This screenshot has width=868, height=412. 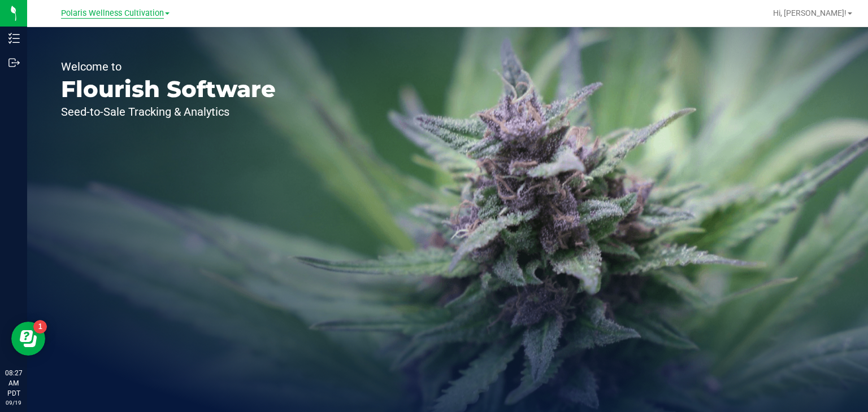 What do you see at coordinates (112, 14) in the screenshot?
I see `span: Polaris Wellness Cultivation` at bounding box center [112, 14].